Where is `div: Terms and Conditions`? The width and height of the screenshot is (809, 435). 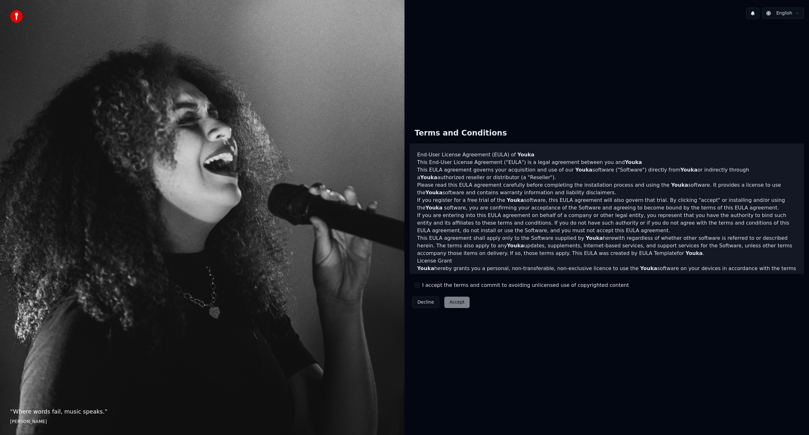 div: Terms and Conditions is located at coordinates (461, 133).